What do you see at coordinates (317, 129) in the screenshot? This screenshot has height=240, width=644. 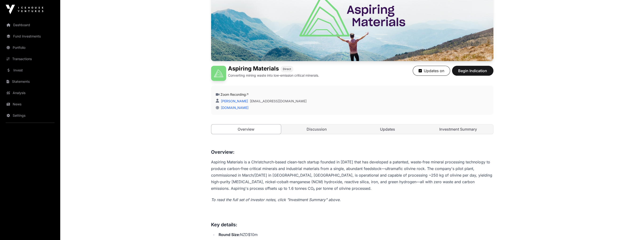 I see `a: Discussion` at bounding box center [317, 129].